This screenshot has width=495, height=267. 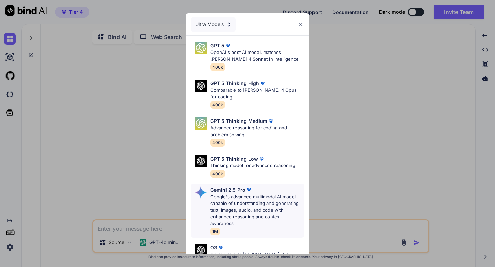 What do you see at coordinates (253, 166) in the screenshot?
I see `p: Thinking model for advanced reasoning.` at bounding box center [253, 166].